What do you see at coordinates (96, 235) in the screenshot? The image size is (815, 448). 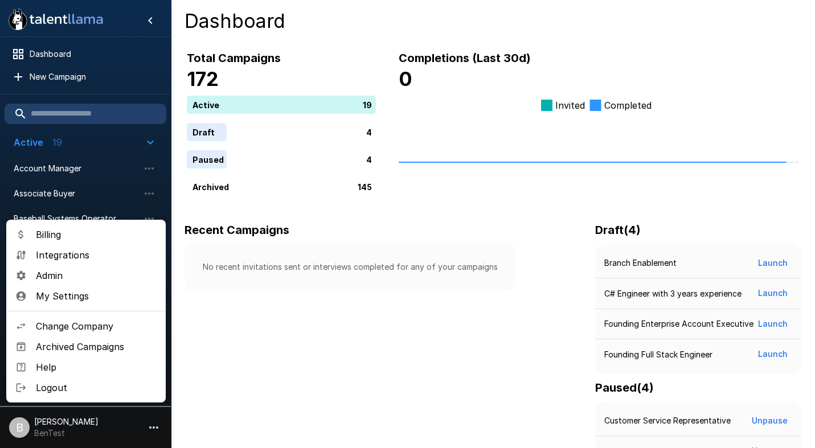 I see `span: Billing` at bounding box center [96, 235].